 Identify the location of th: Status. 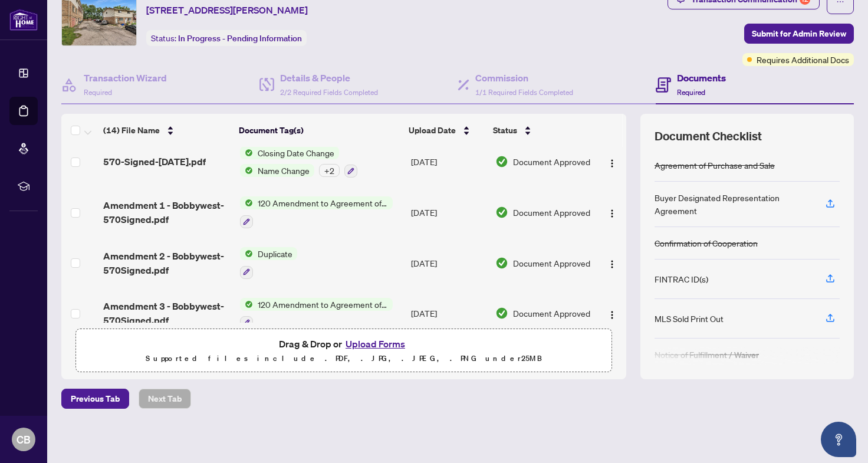
(540, 131).